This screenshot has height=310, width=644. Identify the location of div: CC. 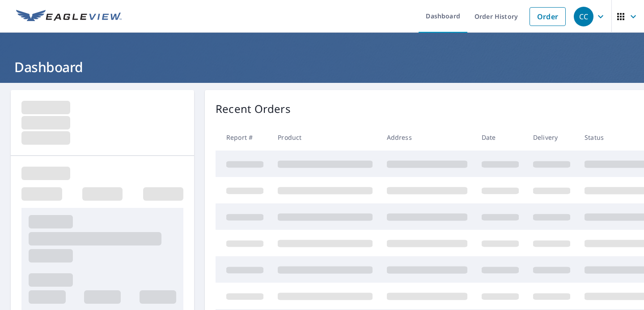
(584, 17).